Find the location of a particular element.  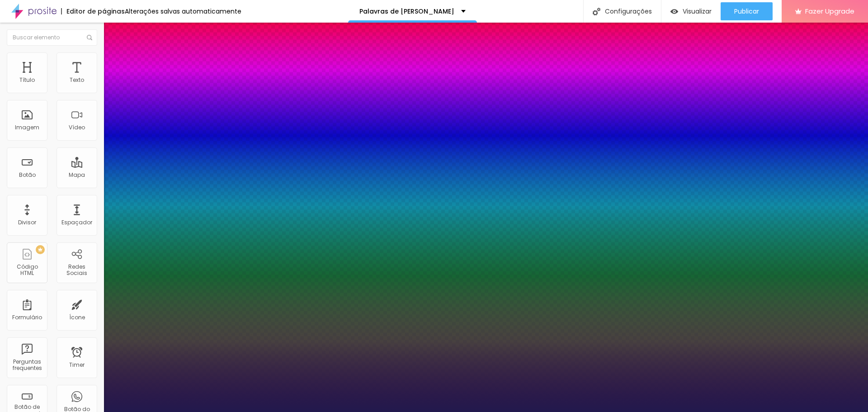

div: Espaçador is located at coordinates (77, 223).